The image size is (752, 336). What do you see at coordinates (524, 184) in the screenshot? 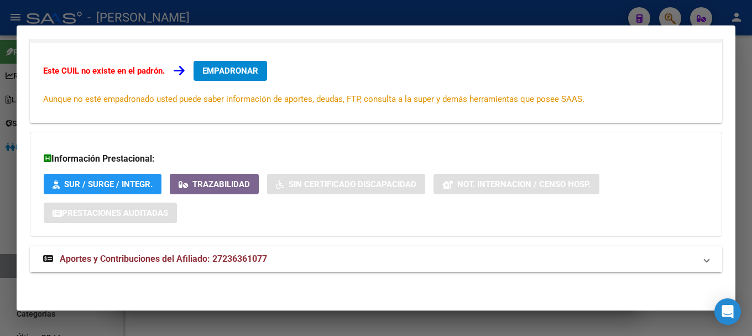
I see `span: Not. Internacion / Censo Hosp.` at bounding box center [524, 184].